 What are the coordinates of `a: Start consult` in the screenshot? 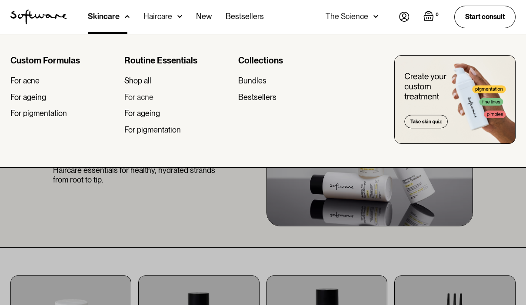 It's located at (485, 17).